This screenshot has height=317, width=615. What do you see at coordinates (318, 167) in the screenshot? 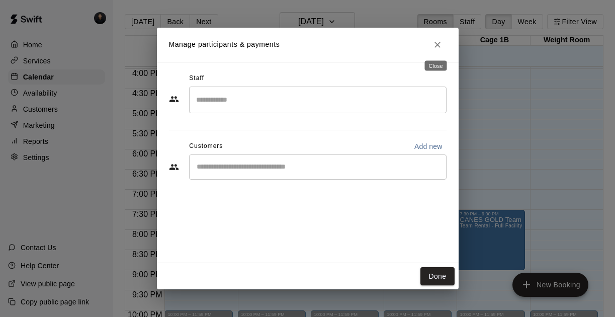
I see `div: Start typing to search customers...` at bounding box center [318, 167].